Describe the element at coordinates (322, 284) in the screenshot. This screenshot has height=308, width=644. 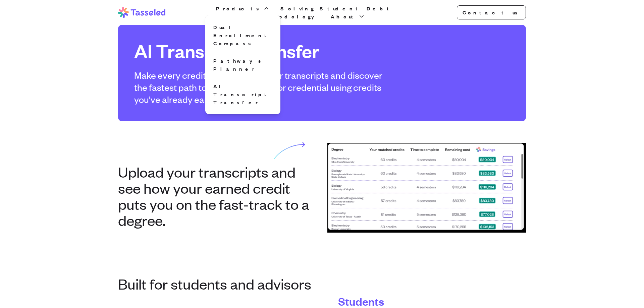
I see `h3: Built for students and advisors` at that location.